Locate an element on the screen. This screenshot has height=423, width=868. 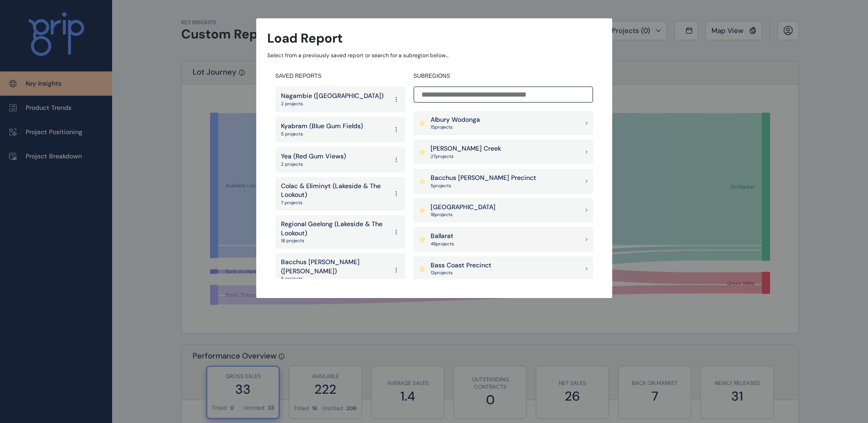
p: 15 project s is located at coordinates (456, 127).